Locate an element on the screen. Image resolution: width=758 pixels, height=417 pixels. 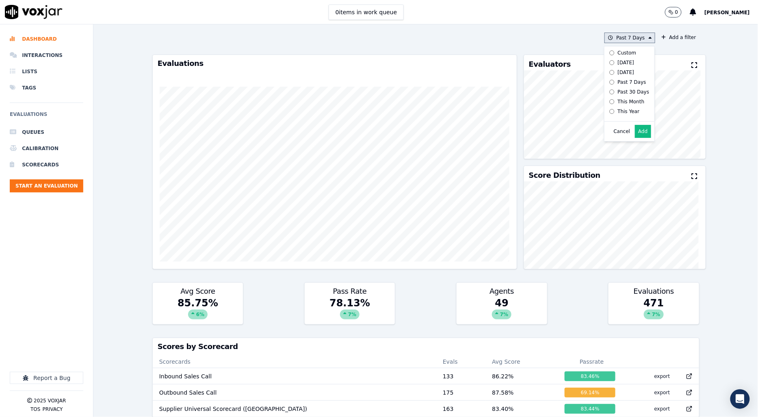
div: 6 % is located at coordinates (198, 314).